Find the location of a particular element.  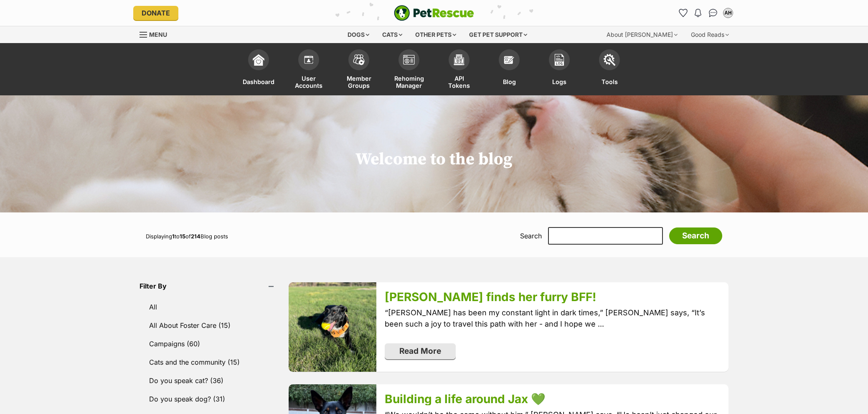

div: AH is located at coordinates (728, 13).